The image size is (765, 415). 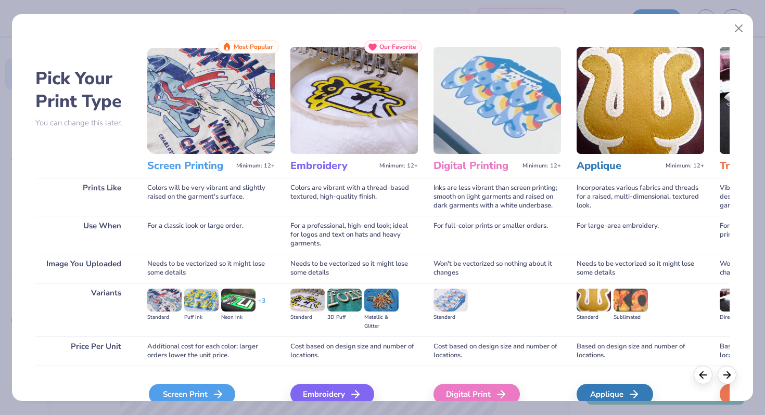 I want to click on div: Colors will be very vibrant and slightly raised on the garment's surface., so click(x=211, y=197).